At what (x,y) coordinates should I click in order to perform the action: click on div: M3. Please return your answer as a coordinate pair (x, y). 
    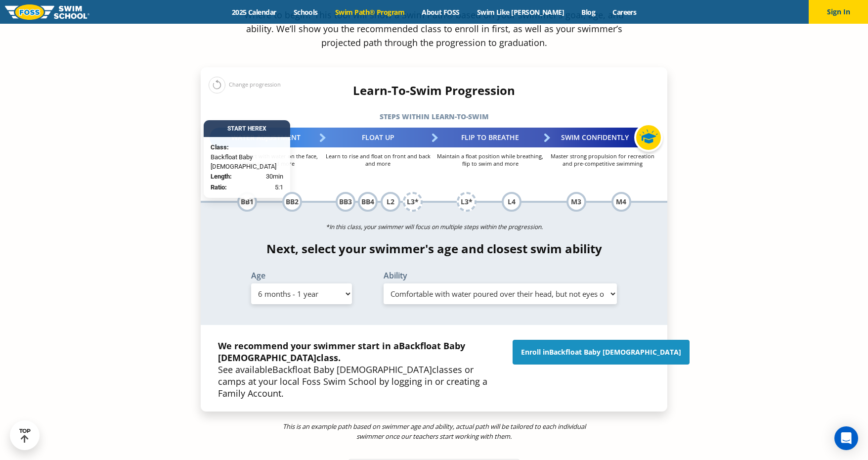
    Looking at the image, I should click on (576, 202).